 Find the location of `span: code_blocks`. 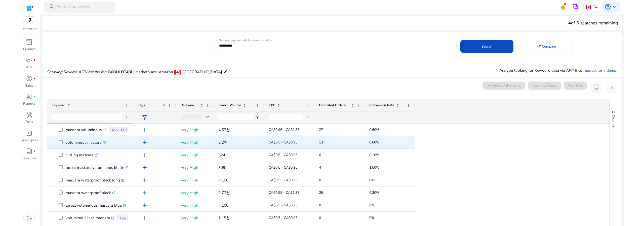

span: code_blocks is located at coordinates (29, 133).